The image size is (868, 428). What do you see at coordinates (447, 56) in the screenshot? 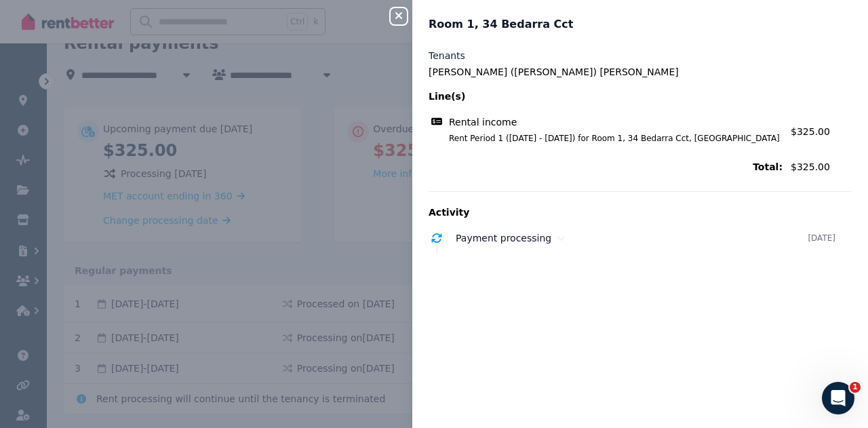
I see `label: Tenants` at bounding box center [447, 56].